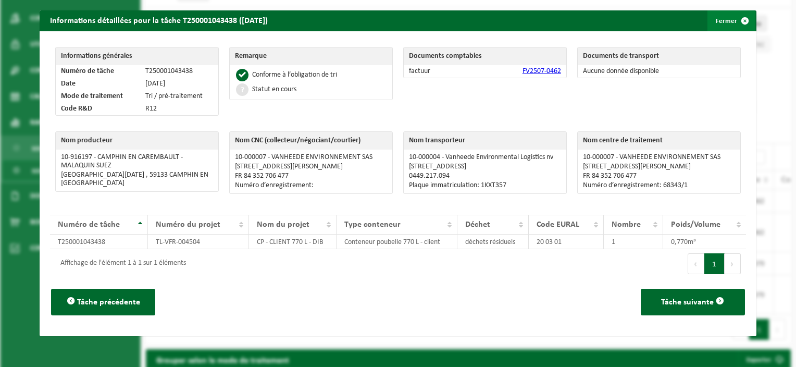  I want to click on span: Tâche suivante, so click(687, 302).